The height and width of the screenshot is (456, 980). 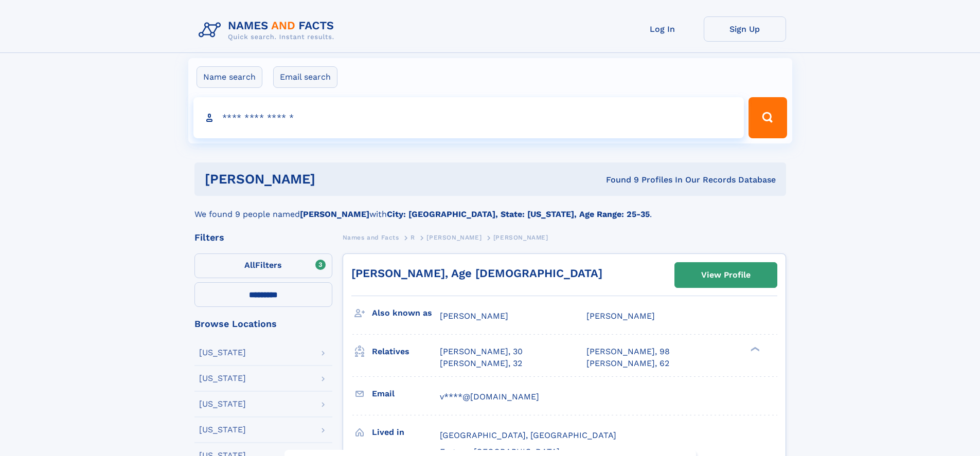 I want to click on h3: Lived in, so click(x=406, y=432).